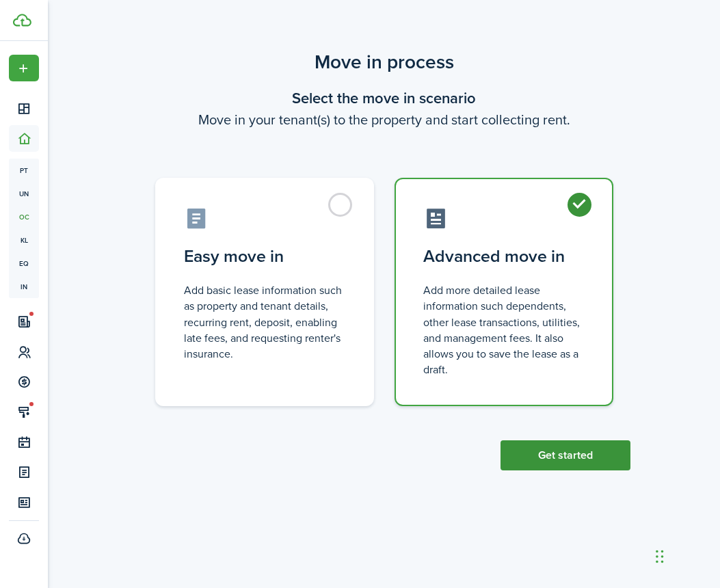 The image size is (720, 588). What do you see at coordinates (503, 330) in the screenshot?
I see `control-radio-card-description: Add more detailed lease information such dependents, other lease transactions, utilities, and man...` at bounding box center [503, 330].